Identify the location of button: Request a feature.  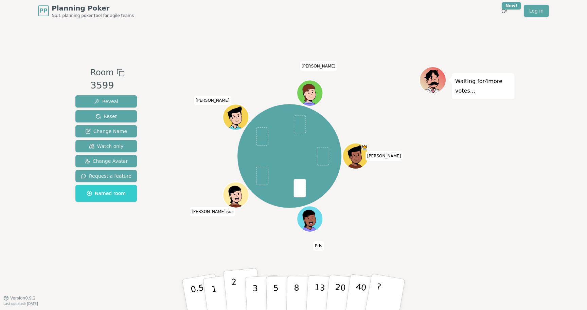
(106, 176).